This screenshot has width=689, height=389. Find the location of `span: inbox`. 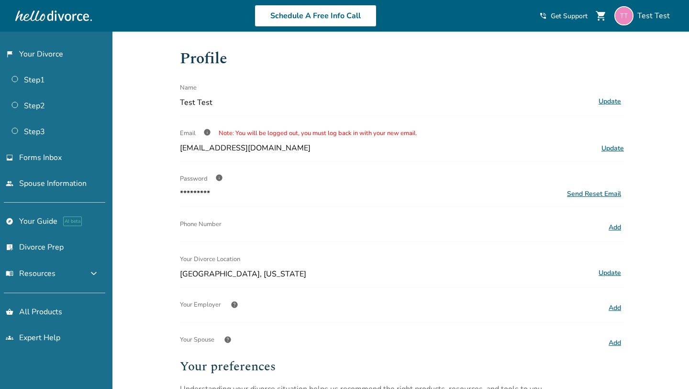

span: inbox is located at coordinates (10, 157).